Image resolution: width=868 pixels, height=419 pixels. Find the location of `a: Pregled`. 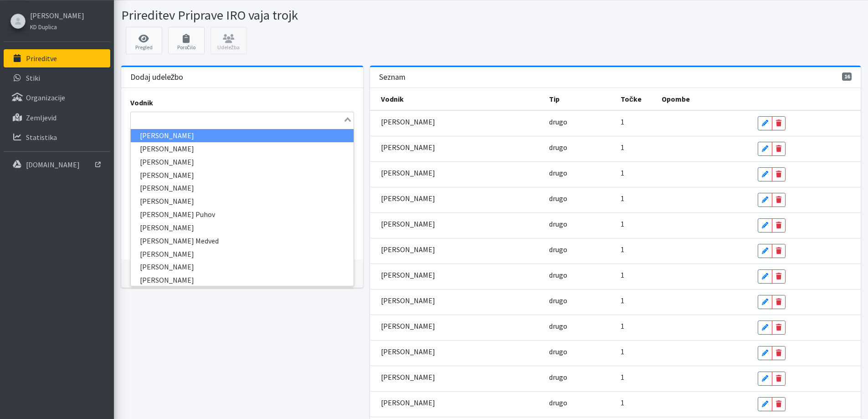

a: Pregled is located at coordinates (144, 40).